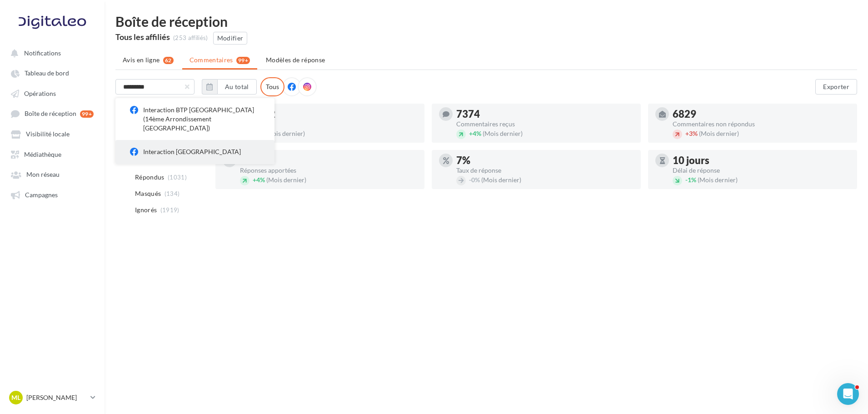 The image size is (868, 414). Describe the element at coordinates (328, 171) in the screenshot. I see `div: Réponses apportées` at that location.